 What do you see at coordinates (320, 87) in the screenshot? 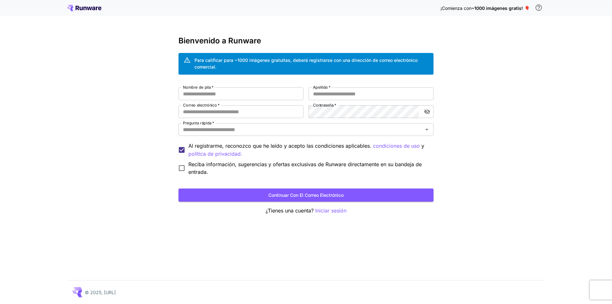
I see `font: Apellido` at bounding box center [320, 87].